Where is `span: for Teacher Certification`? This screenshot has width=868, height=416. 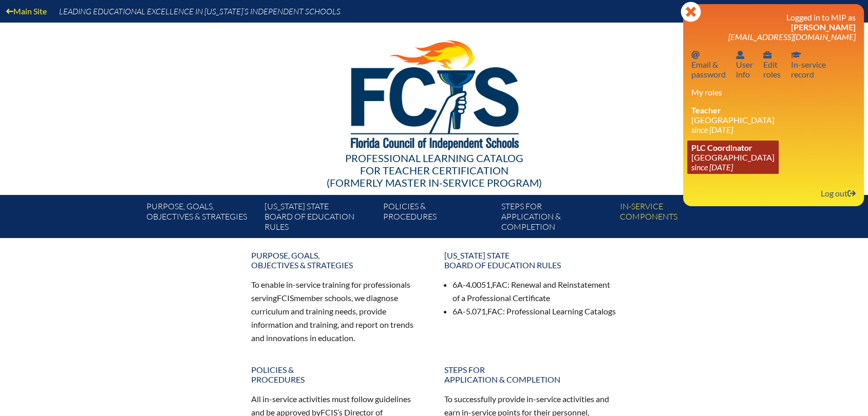
span: for Teacher Certification is located at coordinates (434, 170).